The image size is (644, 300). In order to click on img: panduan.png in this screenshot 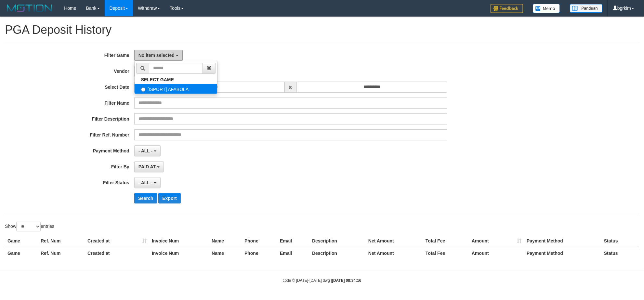, I will do `click(586, 8)`.